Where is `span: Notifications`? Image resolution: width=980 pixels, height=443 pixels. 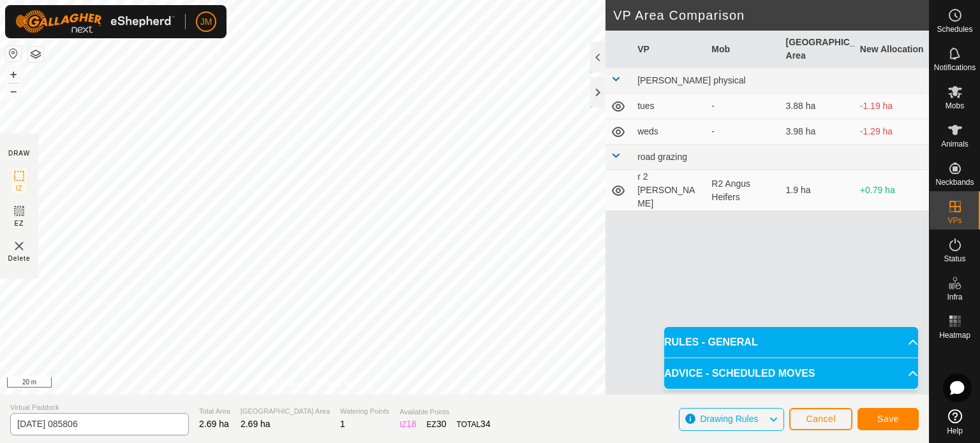
span: Notifications is located at coordinates (954, 68).